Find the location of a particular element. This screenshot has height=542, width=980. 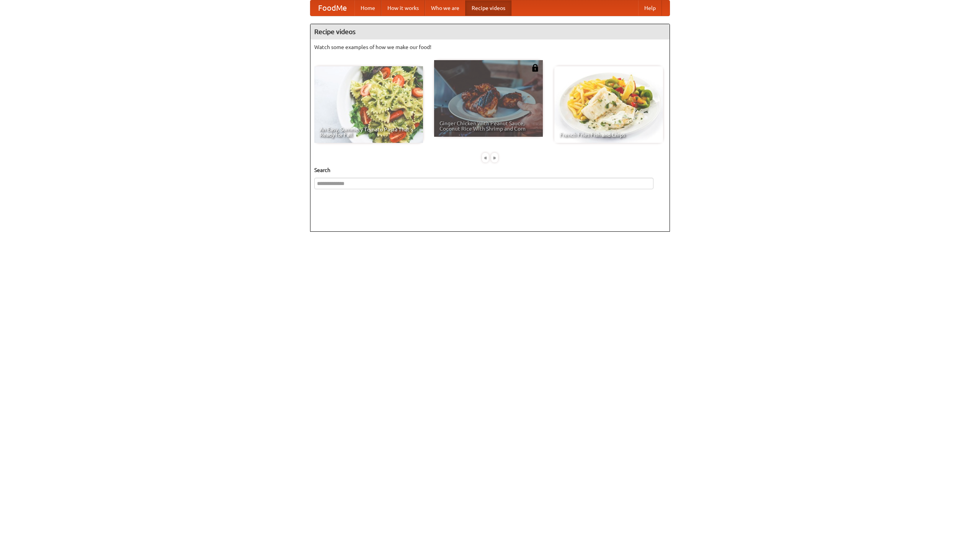

a: An Easy, Summery Tomato Pasta That's Ready for Fall is located at coordinates (369, 105).